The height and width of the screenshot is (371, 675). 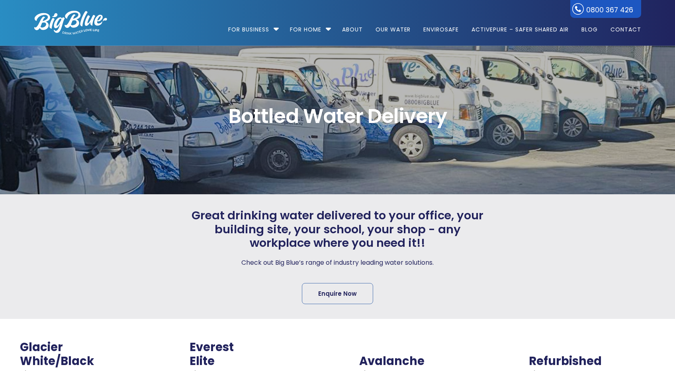 What do you see at coordinates (337, 294) in the screenshot?
I see `a: Enquire Now` at bounding box center [337, 294].